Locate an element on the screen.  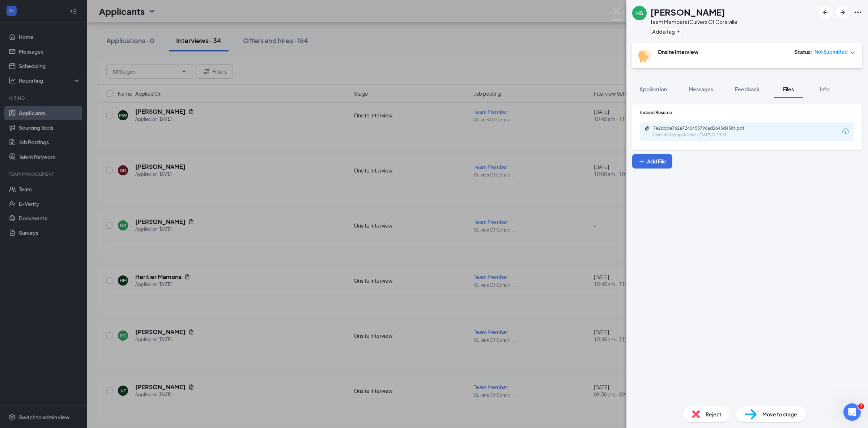
span: Reject is located at coordinates (714, 414).